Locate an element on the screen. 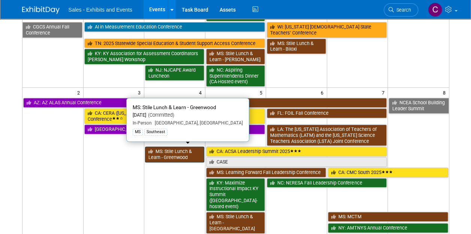  a: NC: Aspiring Superintendents Dinner (CA-Hosted event) is located at coordinates (236, 76).